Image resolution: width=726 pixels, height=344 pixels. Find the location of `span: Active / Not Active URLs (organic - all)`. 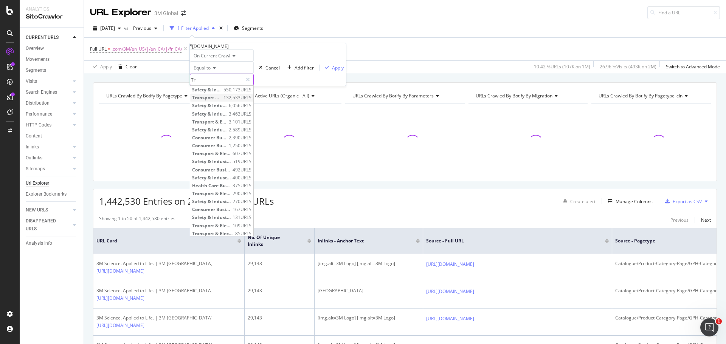

span: Active / Not Active URLs (organic - all) is located at coordinates (269, 96).